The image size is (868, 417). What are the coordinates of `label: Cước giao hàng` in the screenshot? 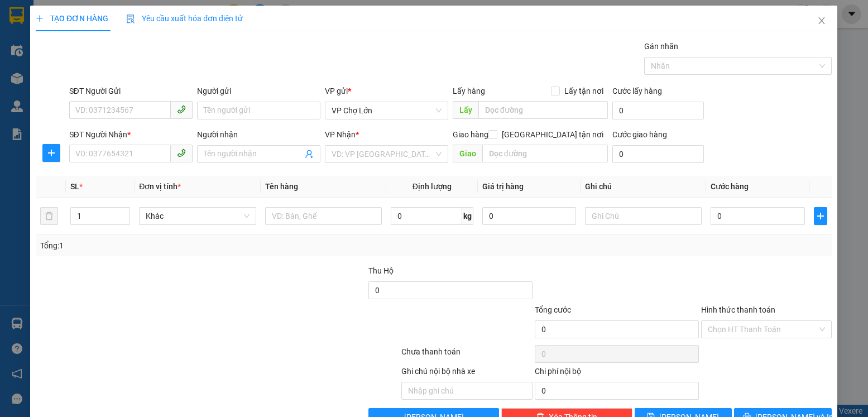 It's located at (641, 134).